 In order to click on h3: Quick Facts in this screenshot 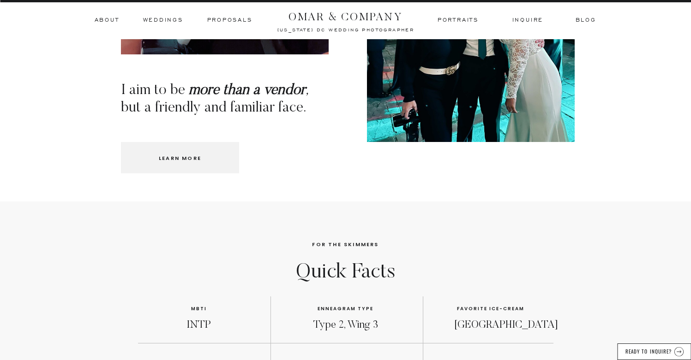, I will do `click(346, 273)`.